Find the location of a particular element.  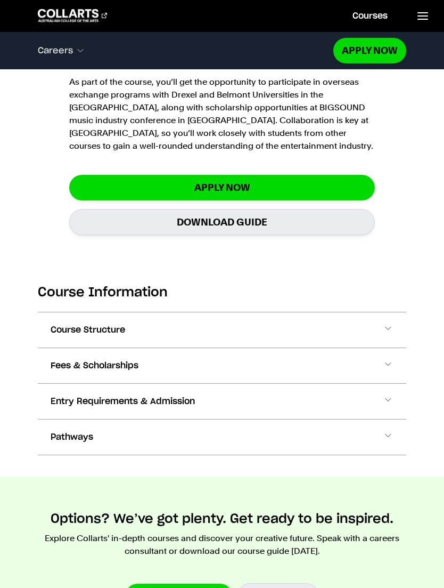

span: Course Structure is located at coordinates (88, 330).